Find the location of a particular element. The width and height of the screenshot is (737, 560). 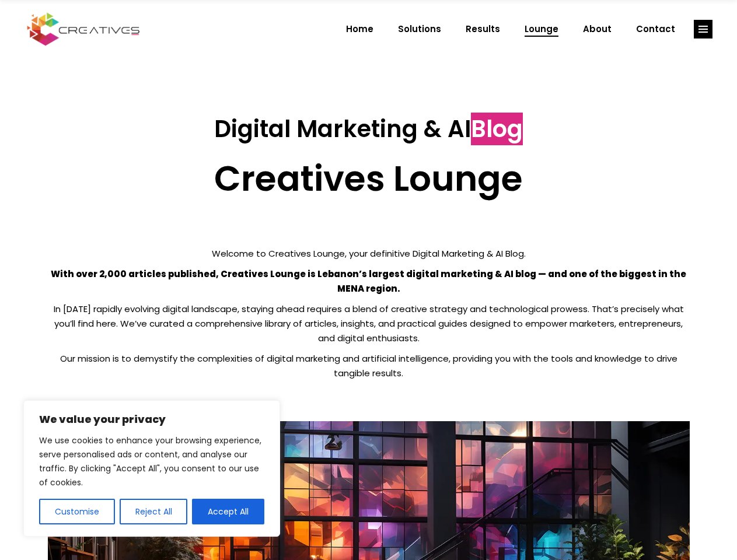

p: Our mission is to demystify the complexities of digital marketing and artificial intelligence, pr... is located at coordinates (369, 366).